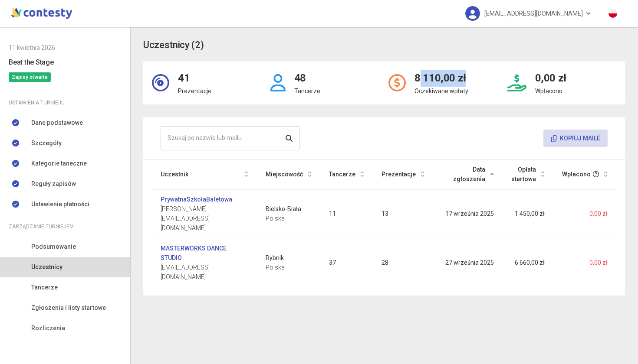  Describe the element at coordinates (288, 174) in the screenshot. I see `th: Miejscowość` at that location.